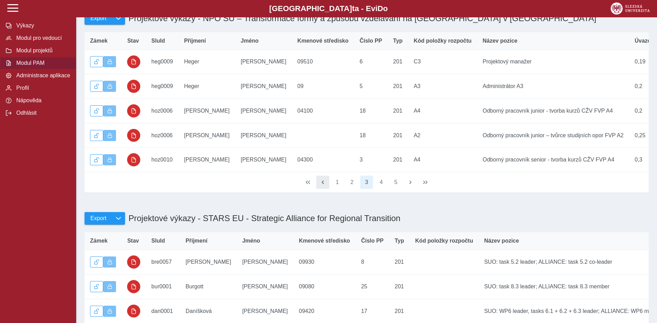  I want to click on td: Administrátor A3, so click(553, 86).